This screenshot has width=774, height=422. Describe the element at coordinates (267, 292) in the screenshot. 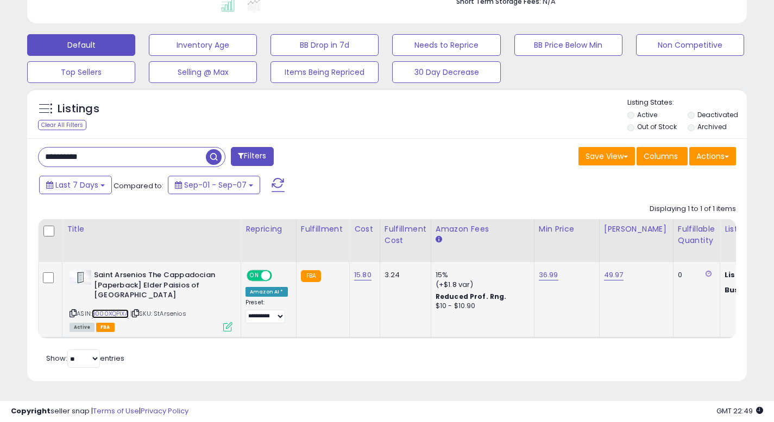

I see `div: Amazon AI *` at that location.